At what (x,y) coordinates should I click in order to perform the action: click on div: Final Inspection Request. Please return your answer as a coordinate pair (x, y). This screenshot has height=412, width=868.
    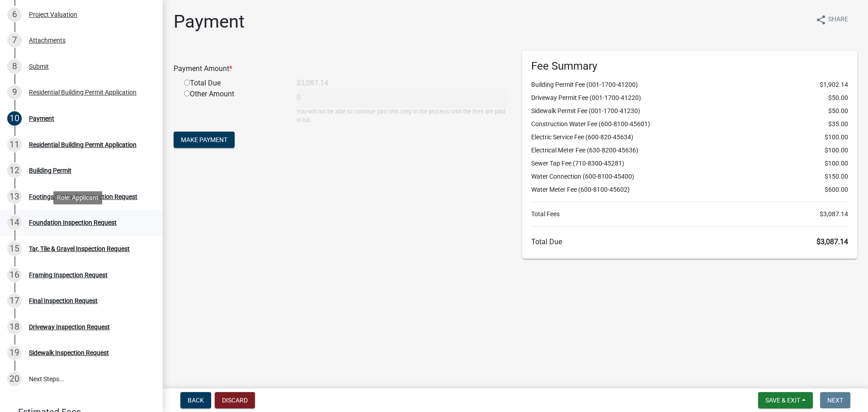
    Looking at the image, I should click on (63, 301).